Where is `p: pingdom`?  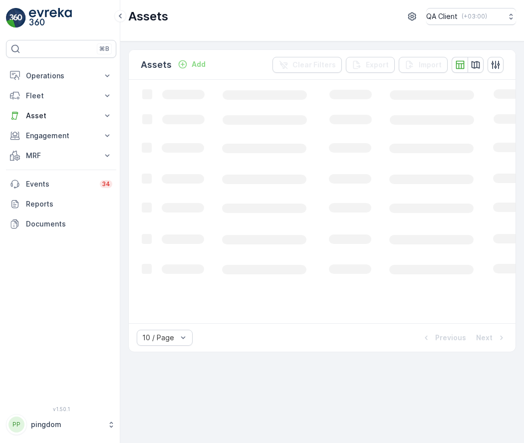 p: pingdom is located at coordinates (66, 424).